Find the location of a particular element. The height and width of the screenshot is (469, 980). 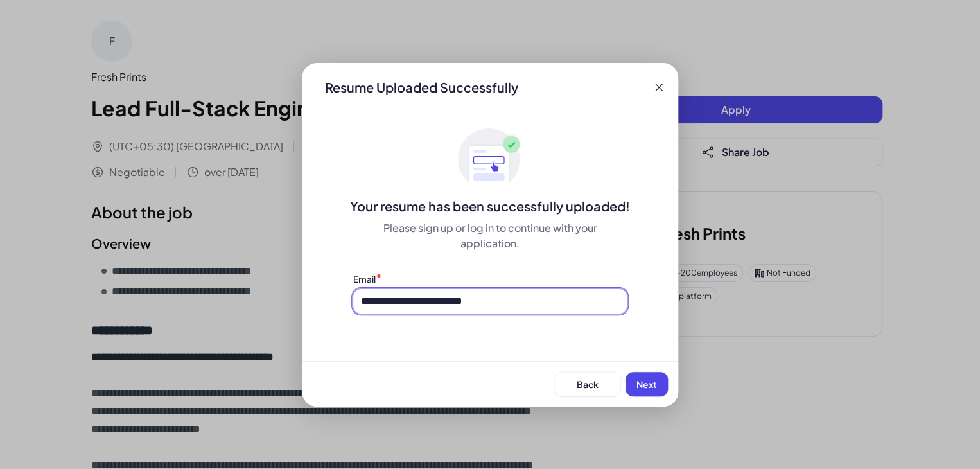

span: Back is located at coordinates (587, 384).